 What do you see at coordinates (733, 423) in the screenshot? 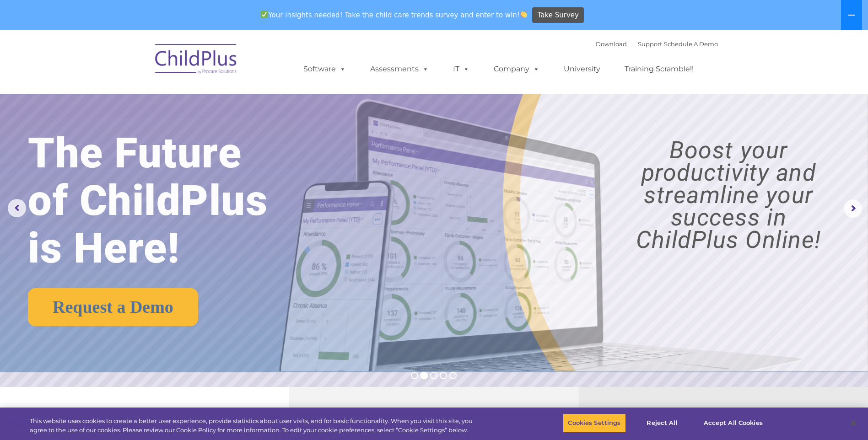
I see `button: Accept All Cookies` at bounding box center [733, 423].